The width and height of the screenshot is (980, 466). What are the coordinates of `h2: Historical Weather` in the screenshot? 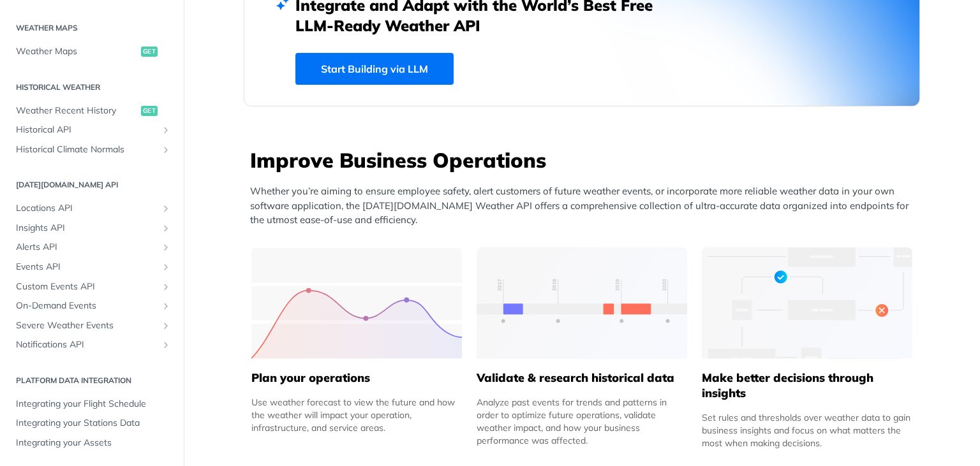 It's located at (92, 87).